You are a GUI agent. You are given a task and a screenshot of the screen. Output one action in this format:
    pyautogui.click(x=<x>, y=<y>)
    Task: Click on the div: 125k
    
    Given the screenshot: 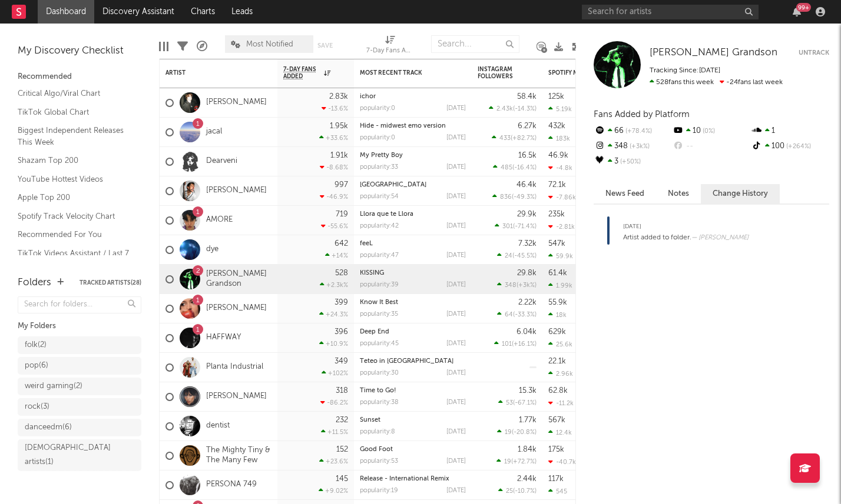 What is the action you would take?
    pyautogui.click(x=556, y=97)
    